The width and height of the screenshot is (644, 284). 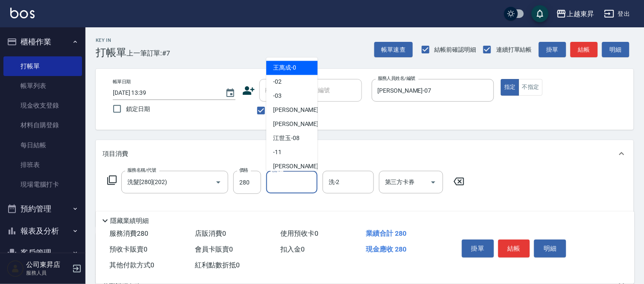 What do you see at coordinates (128, 249) in the screenshot?
I see `span: 預收卡販賣 0` at bounding box center [128, 249].